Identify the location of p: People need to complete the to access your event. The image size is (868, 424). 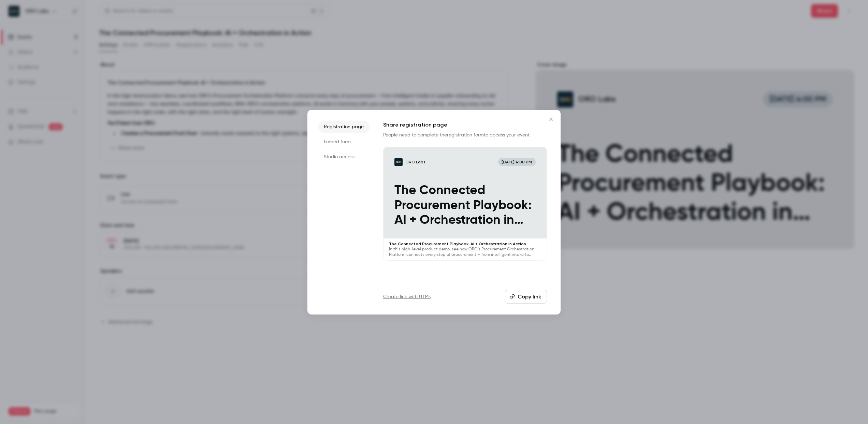
(465, 135).